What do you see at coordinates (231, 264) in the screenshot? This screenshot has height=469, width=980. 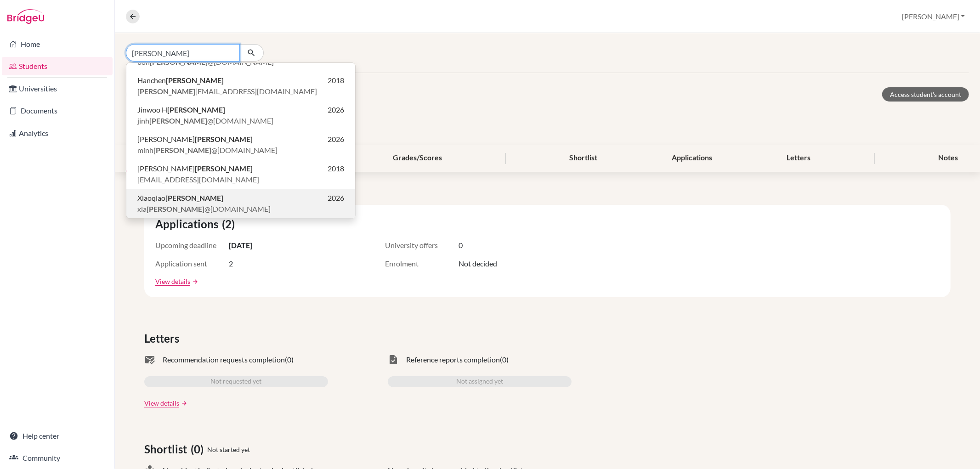 I see `span: 2` at bounding box center [231, 264].